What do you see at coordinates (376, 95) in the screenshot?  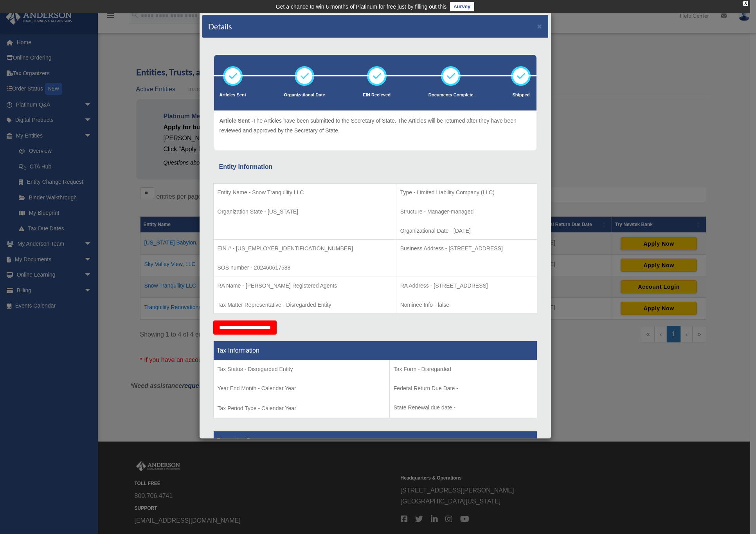 I see `p: EIN Recieved` at bounding box center [376, 95].